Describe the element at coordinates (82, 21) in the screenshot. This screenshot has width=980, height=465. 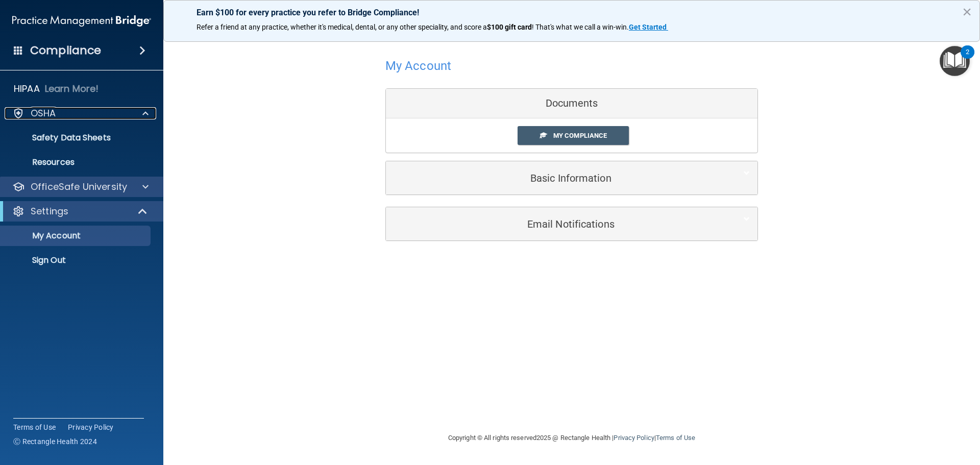
I see `img: PMB logo` at that location.